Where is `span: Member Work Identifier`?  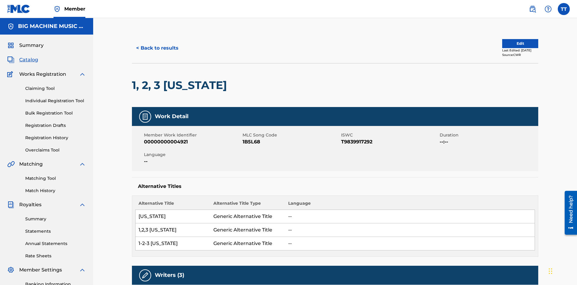
span: Member Work Identifier is located at coordinates (192, 135).